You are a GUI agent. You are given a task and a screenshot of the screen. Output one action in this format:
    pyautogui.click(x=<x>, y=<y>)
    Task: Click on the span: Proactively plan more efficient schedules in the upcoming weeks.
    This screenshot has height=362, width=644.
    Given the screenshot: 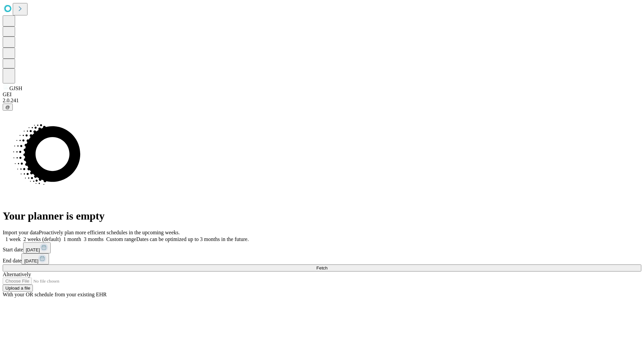 What is the action you would take?
    pyautogui.click(x=109, y=232)
    